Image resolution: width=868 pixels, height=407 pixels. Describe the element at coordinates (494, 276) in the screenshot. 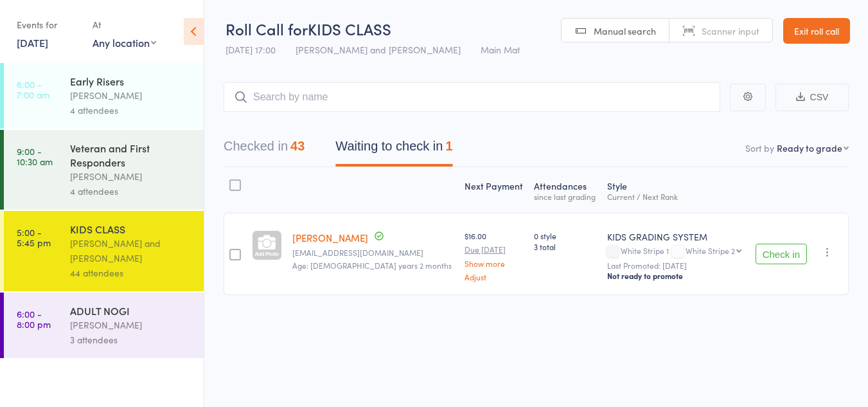

I see `a: Adjust` at that location.